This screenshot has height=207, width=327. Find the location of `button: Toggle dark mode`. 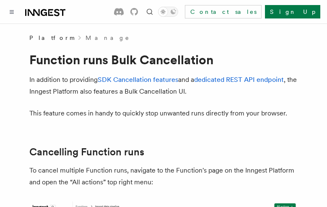

button: Toggle dark mode is located at coordinates (168, 12).